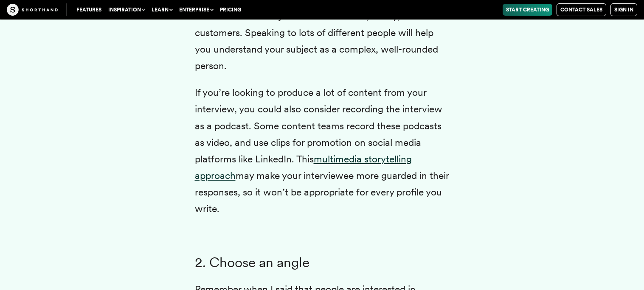 The width and height of the screenshot is (644, 290). Describe the element at coordinates (162, 10) in the screenshot. I see `button: Learn` at that location.